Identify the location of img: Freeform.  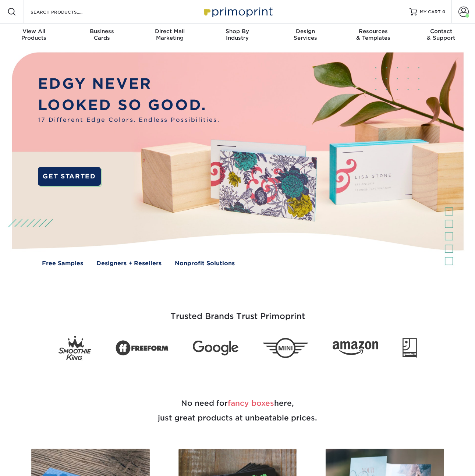
(142, 348).